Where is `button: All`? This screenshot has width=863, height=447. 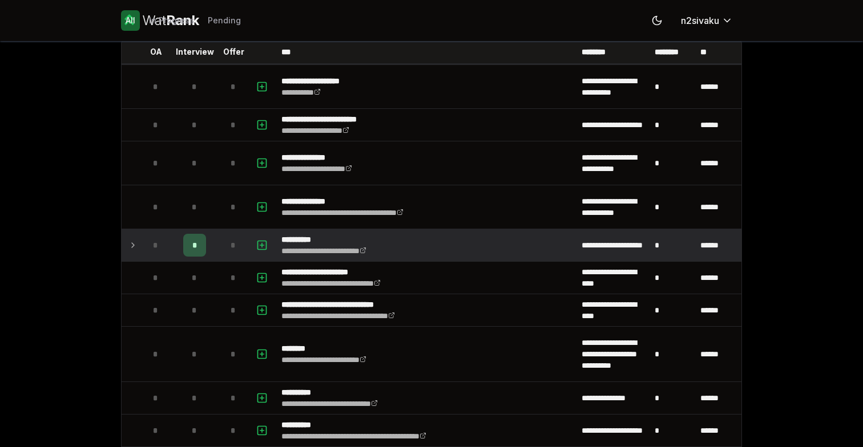
button: All is located at coordinates (130, 21).